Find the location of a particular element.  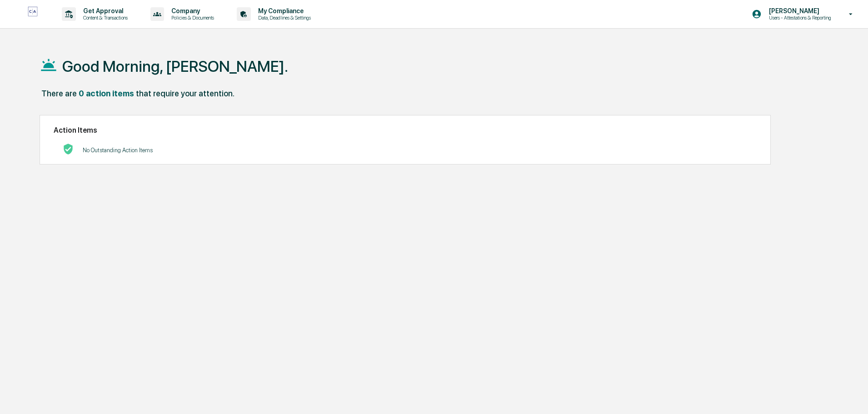

p: Get Approval is located at coordinates (104, 11).